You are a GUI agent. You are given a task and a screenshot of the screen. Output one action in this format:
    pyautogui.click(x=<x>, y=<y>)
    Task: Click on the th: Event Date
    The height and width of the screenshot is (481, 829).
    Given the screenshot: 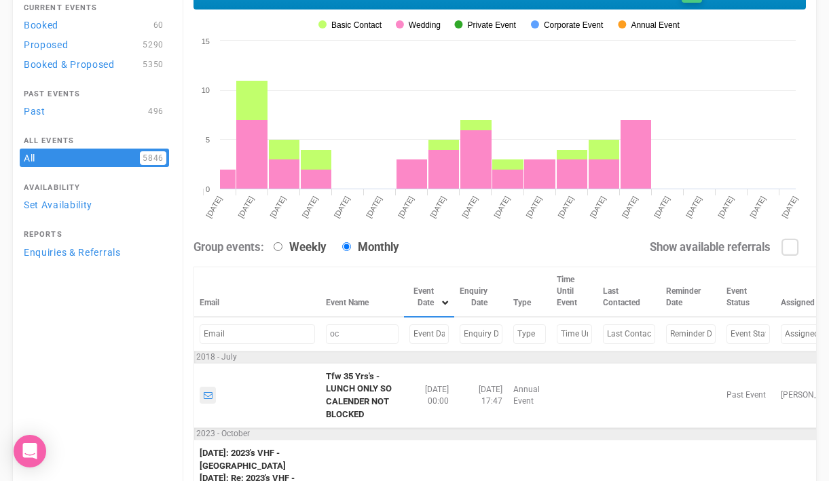 What is the action you would take?
    pyautogui.click(x=429, y=292)
    